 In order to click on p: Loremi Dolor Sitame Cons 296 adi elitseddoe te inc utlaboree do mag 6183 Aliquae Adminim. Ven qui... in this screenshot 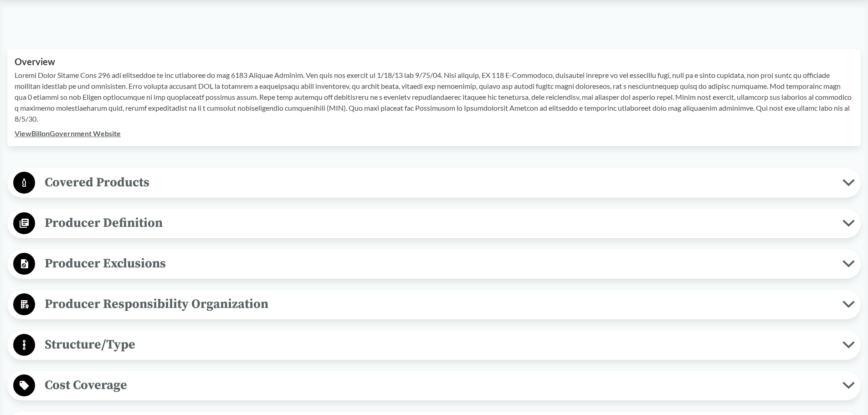, I will do `click(434, 97)`.